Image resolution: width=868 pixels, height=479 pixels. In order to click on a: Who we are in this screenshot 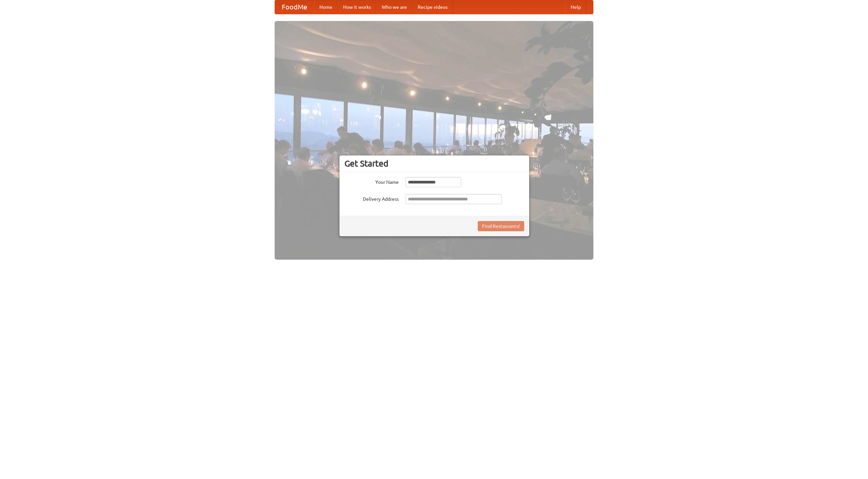, I will do `click(394, 7)`.